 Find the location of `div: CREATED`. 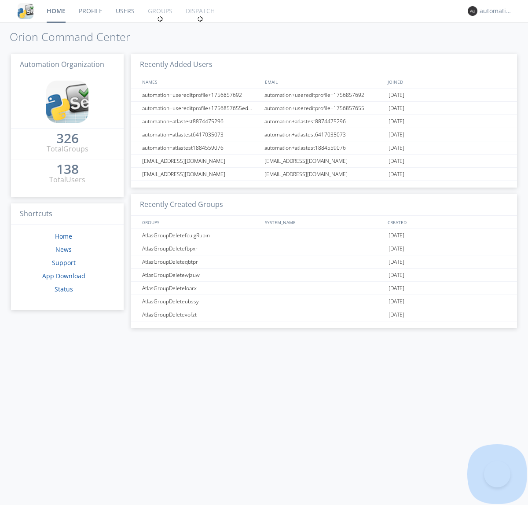

div: CREATED is located at coordinates (447, 222).